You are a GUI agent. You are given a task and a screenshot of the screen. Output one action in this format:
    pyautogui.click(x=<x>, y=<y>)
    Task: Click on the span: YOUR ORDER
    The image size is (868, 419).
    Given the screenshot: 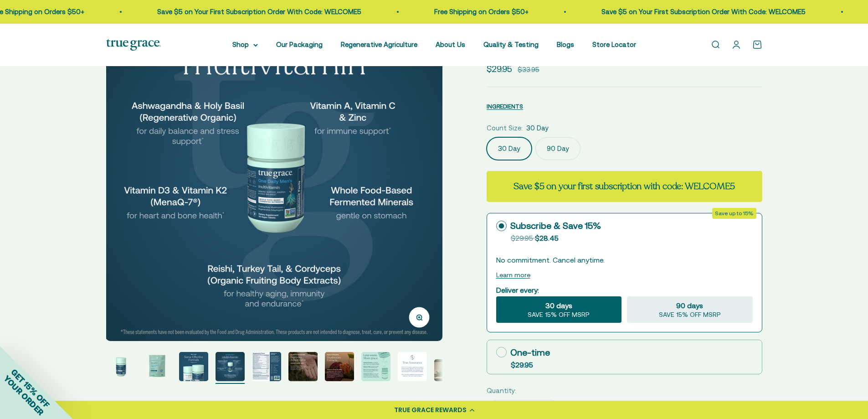 What is the action you would take?
    pyautogui.click(x=24, y=395)
    